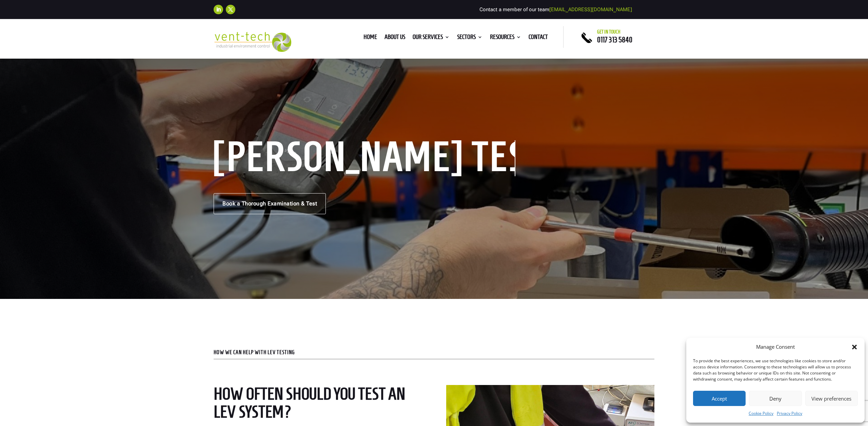 The width and height of the screenshot is (868, 426). I want to click on div: Close dialog, so click(855, 347).